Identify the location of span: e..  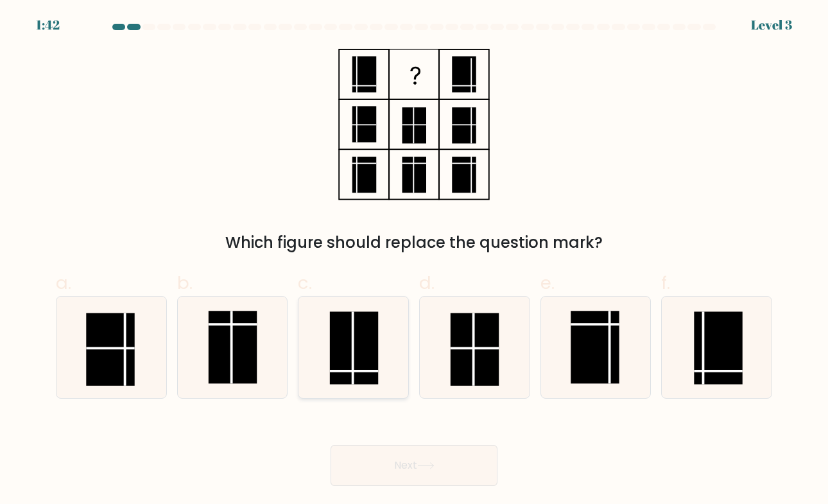
(547, 283).